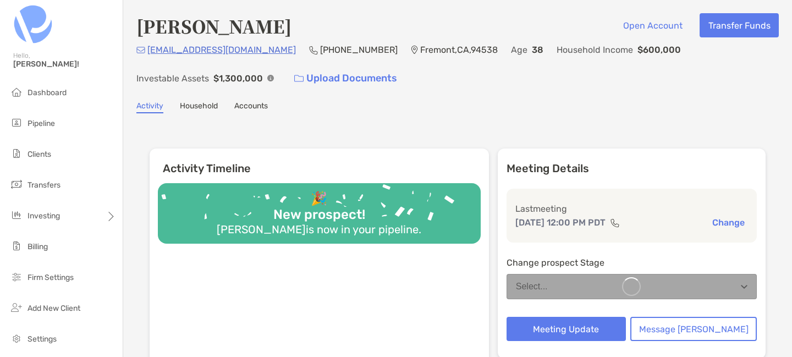  What do you see at coordinates (739, 25) in the screenshot?
I see `button: Transfer Funds` at bounding box center [739, 25].